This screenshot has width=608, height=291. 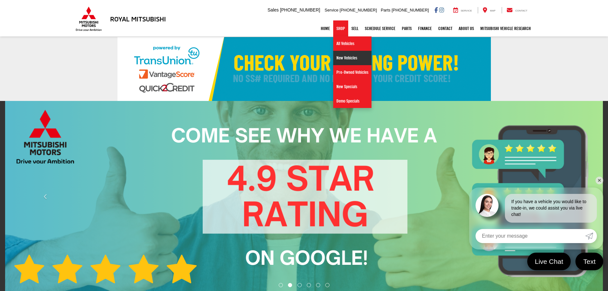 I want to click on a: About Us, so click(x=466, y=28).